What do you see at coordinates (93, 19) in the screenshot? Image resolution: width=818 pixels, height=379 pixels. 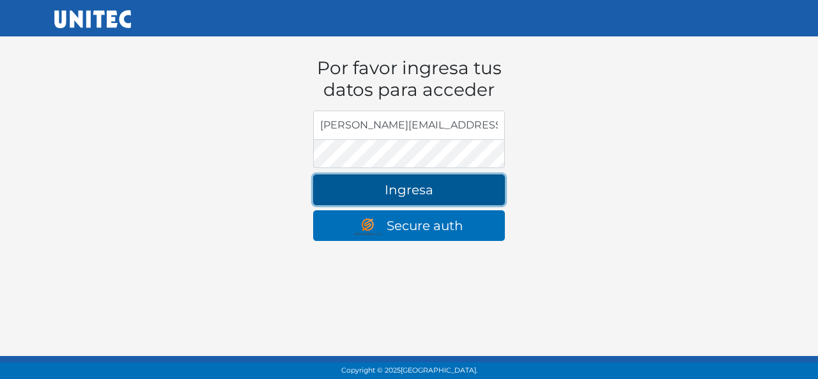 I see `img: UNITEC` at bounding box center [93, 19].